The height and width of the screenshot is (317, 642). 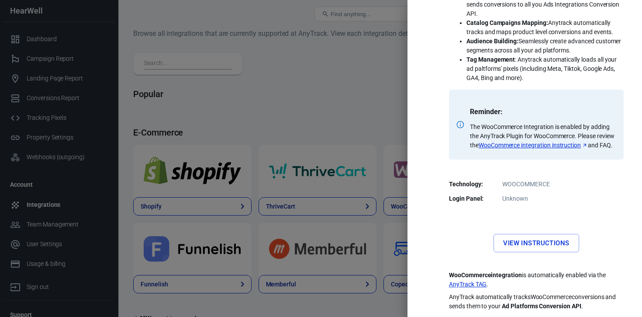 I want to click on a: WooCommerce integration instruction, so click(x=534, y=145).